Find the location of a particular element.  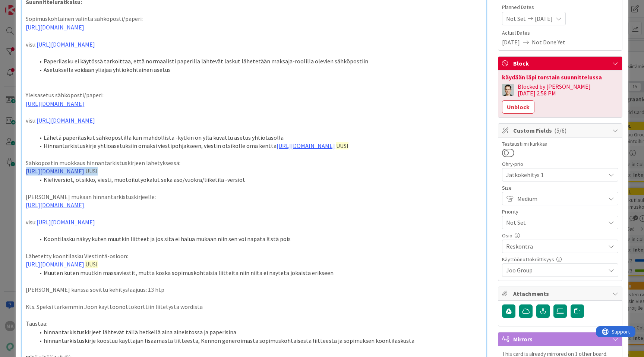

span: Jatkokehitys 1 is located at coordinates (554, 175).